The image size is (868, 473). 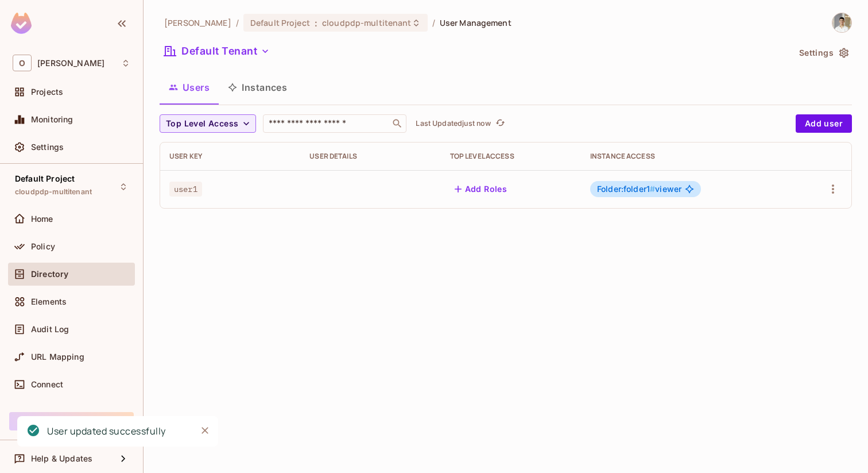 I want to click on div: User updated successfully, so click(x=106, y=431).